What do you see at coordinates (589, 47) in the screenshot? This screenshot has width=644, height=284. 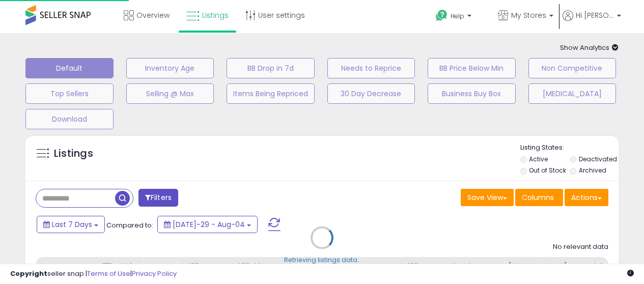 I see `span: Show Analytics` at bounding box center [589, 47].